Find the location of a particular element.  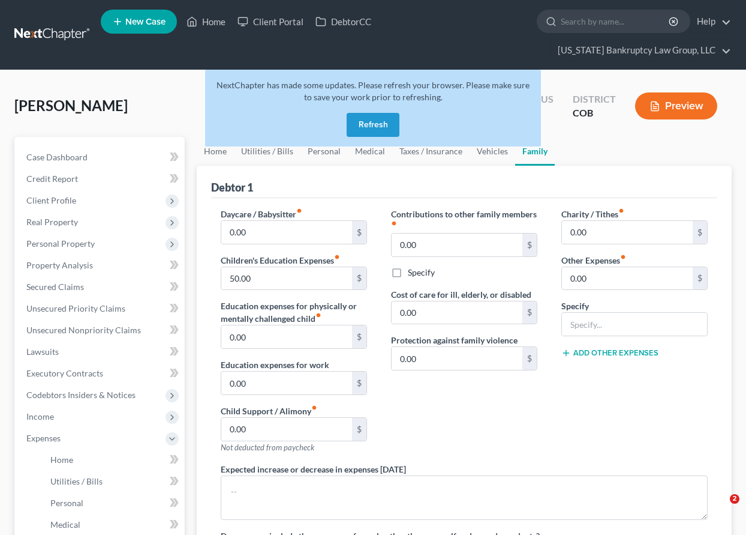

a: Help is located at coordinates (711, 22).